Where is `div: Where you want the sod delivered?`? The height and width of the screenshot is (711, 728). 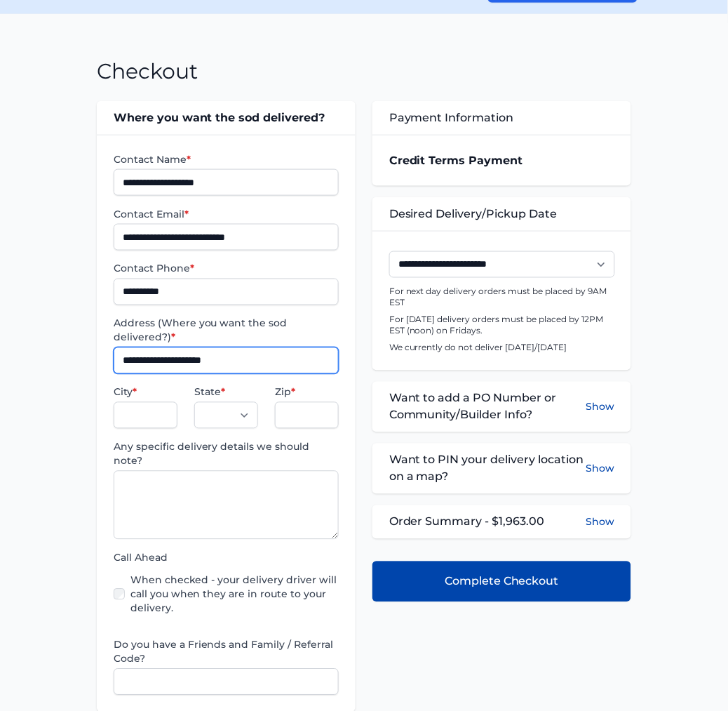
div: Where you want the sod delivered? is located at coordinates (226, 118).